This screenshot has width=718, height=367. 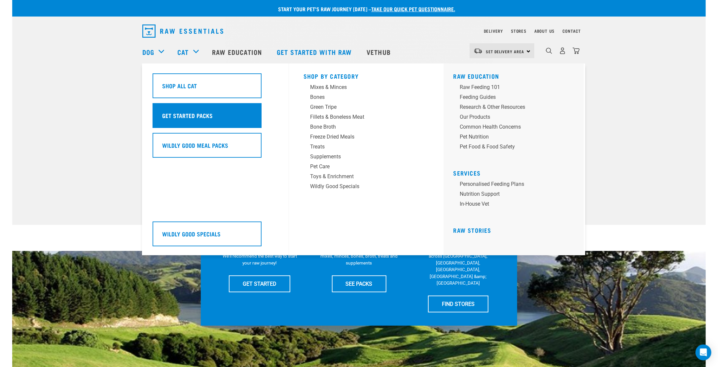 I want to click on a: SEE PACKS, so click(x=359, y=283).